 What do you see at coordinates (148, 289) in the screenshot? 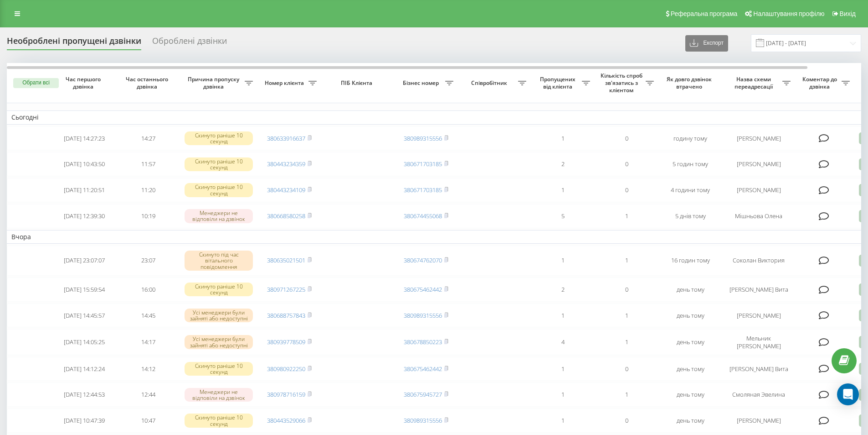
I see `td: 16:00` at bounding box center [148, 289].